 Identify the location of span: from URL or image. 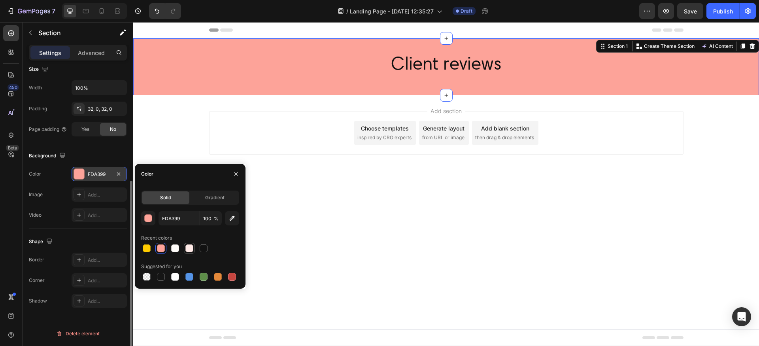
(310, 115).